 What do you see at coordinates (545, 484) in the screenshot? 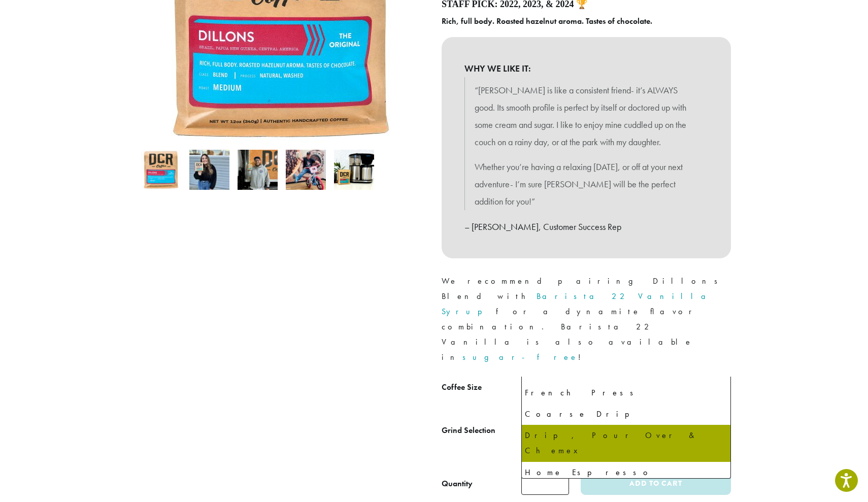
I see `input: Product quantity` at bounding box center [545, 484].